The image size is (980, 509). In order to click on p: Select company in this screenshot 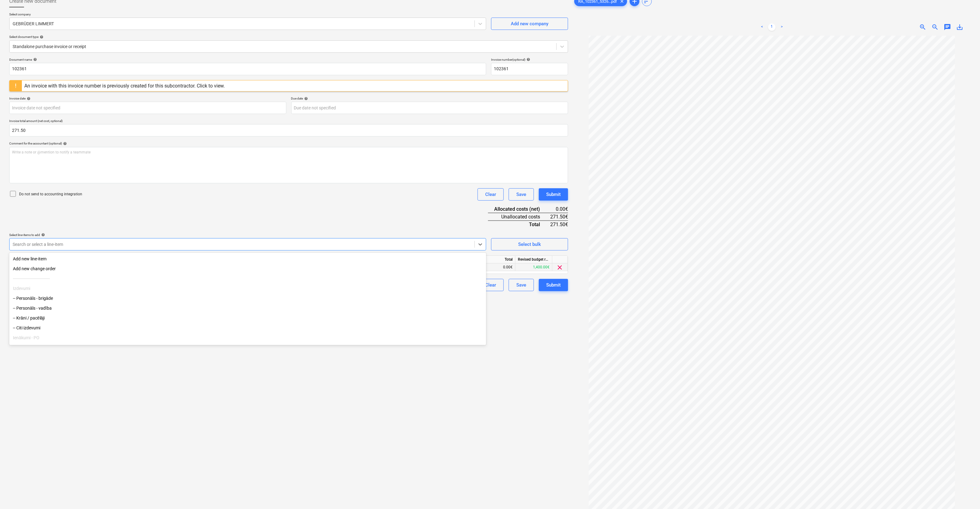, I will do `click(248, 14)`.